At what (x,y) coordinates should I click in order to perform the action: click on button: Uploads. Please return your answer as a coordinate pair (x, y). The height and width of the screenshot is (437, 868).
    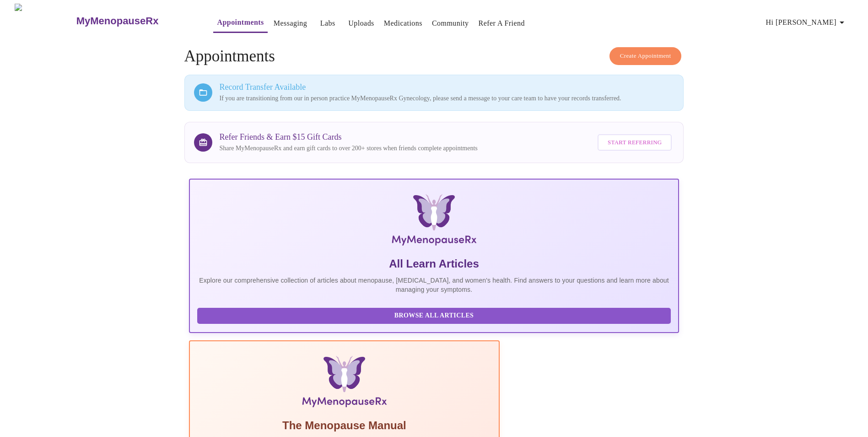
    Looking at the image, I should click on (361, 23).